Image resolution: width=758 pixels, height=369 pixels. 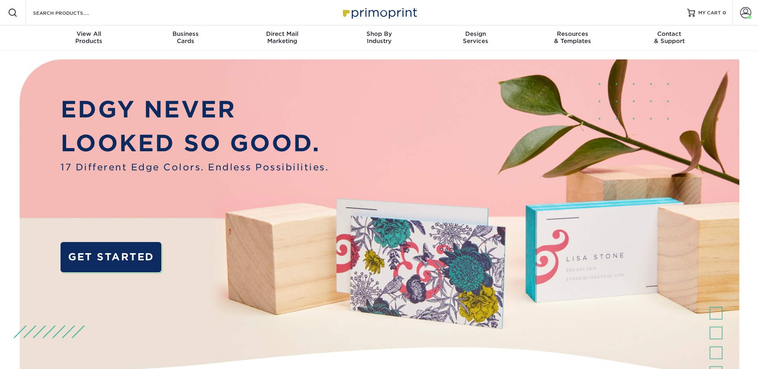 What do you see at coordinates (379, 34) in the screenshot?
I see `span: Shop By` at bounding box center [379, 34].